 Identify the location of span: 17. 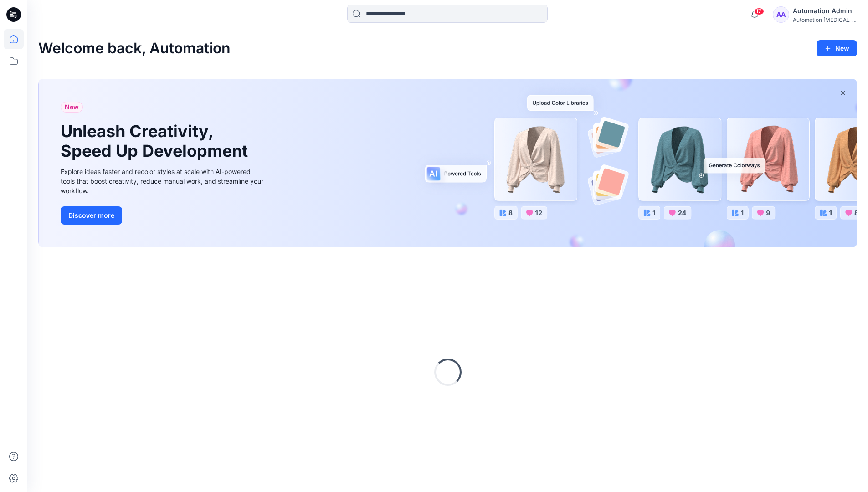
(759, 11).